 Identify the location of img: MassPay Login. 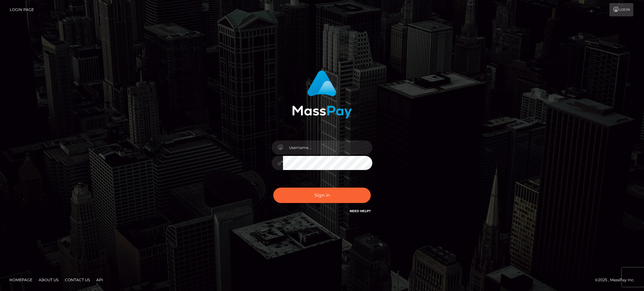
(322, 94).